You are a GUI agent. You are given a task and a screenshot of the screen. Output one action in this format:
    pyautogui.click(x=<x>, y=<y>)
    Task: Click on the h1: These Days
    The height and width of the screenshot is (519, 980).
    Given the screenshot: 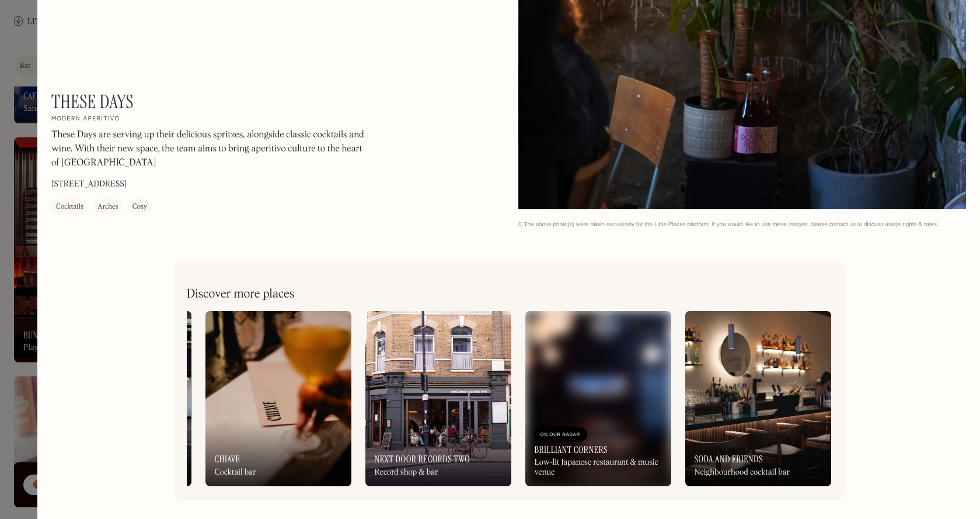 What is the action you would take?
    pyautogui.click(x=92, y=102)
    